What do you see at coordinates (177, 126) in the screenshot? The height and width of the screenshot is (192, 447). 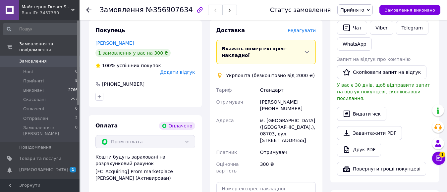 I see `div: Оплачено` at bounding box center [177, 126].